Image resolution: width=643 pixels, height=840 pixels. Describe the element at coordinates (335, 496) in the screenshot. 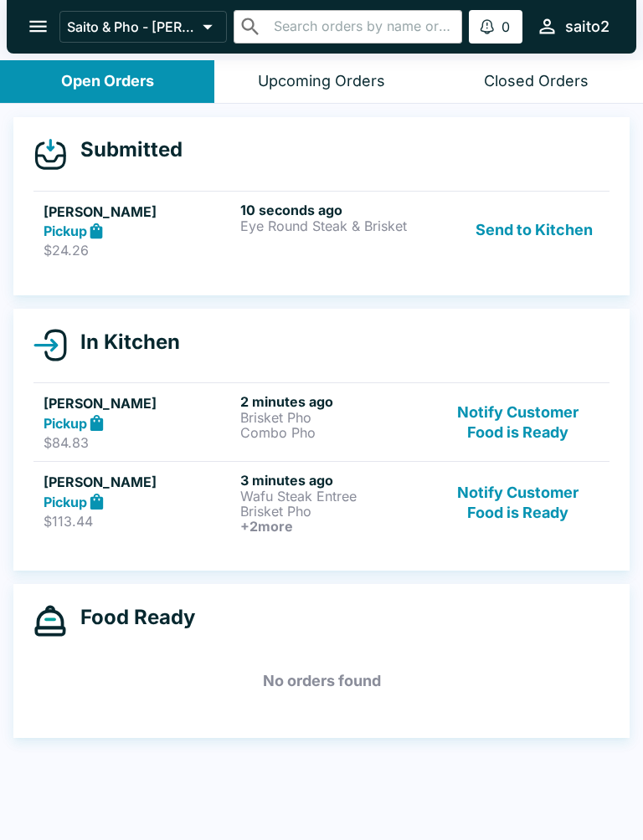

I see `p: Wafu Steak Entree` at that location.